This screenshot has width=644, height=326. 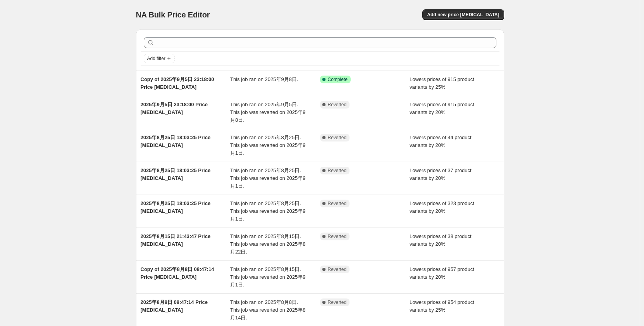 I want to click on span: This job ran on 2025年8月15日. This job was reverted on 2025年8月22日., so click(x=268, y=244).